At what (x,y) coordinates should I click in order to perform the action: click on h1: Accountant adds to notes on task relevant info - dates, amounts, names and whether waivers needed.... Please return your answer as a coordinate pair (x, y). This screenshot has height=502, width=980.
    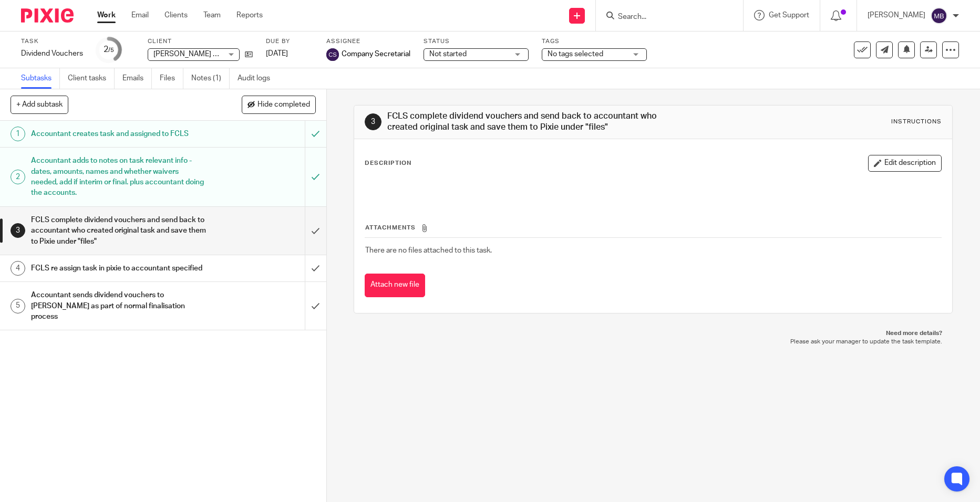
    Looking at the image, I should click on (118, 177).